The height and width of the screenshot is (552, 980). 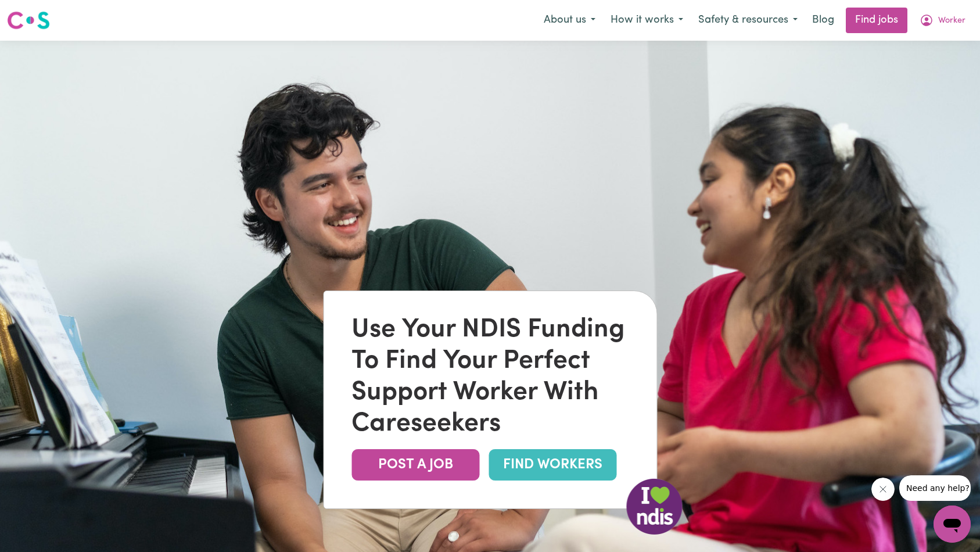 I want to click on button: About us, so click(x=570, y=21).